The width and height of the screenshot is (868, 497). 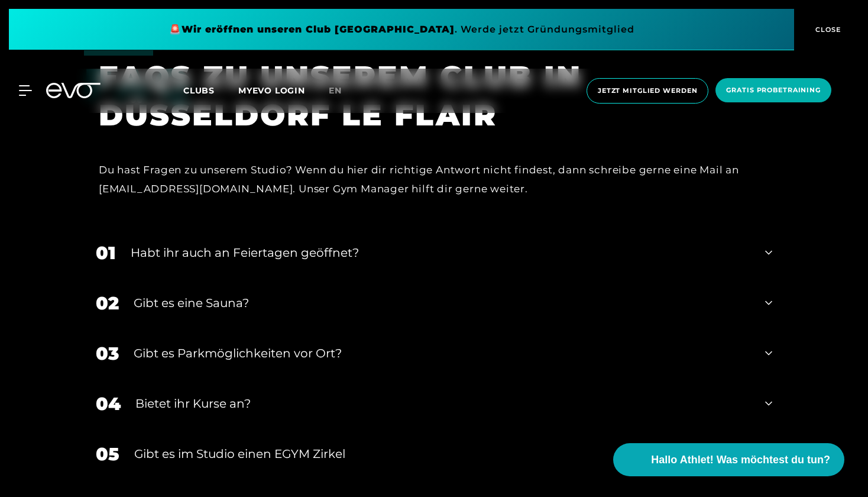 What do you see at coordinates (108, 404) in the screenshot?
I see `div: 04` at bounding box center [108, 404].